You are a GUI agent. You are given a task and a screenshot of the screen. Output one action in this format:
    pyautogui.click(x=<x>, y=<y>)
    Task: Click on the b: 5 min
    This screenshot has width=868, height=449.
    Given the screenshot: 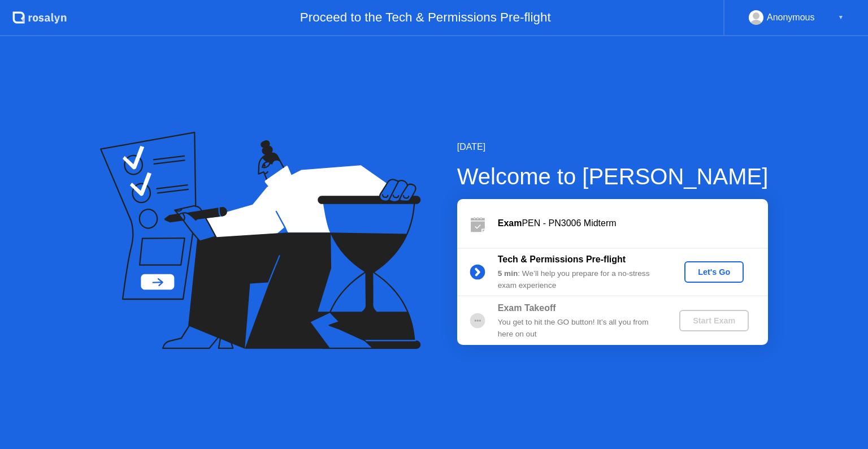 What is the action you would take?
    pyautogui.click(x=508, y=273)
    